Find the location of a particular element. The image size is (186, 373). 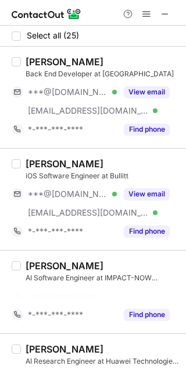

span: Select all (25) is located at coordinates (53, 36).